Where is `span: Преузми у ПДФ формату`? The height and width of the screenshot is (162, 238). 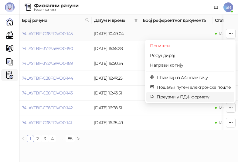 span: Преузми у ПДФ формату is located at coordinates (194, 97).